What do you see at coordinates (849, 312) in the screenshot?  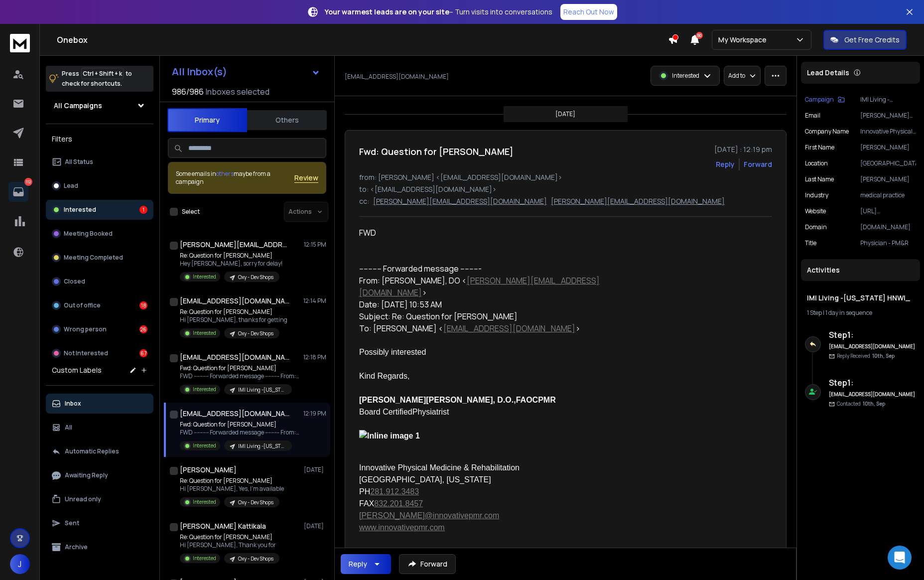 I see `span: 1 day in sequence` at bounding box center [849, 312].